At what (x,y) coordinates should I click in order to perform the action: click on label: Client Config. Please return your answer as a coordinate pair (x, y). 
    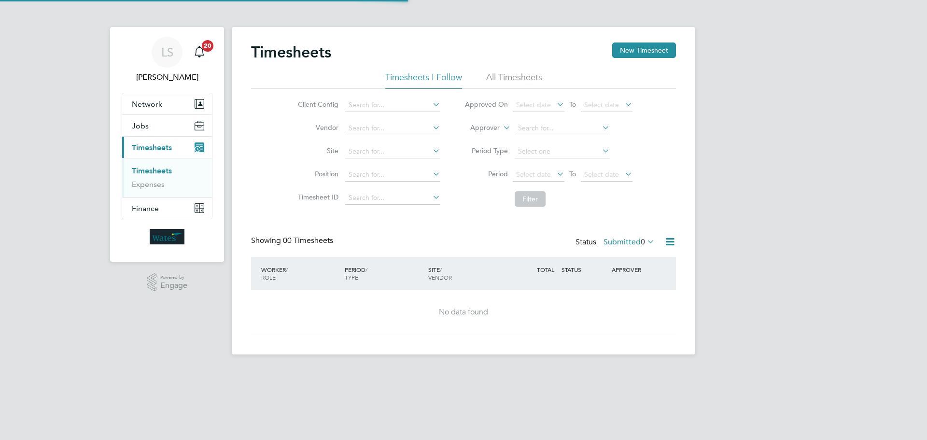
    Looking at the image, I should click on (317, 104).